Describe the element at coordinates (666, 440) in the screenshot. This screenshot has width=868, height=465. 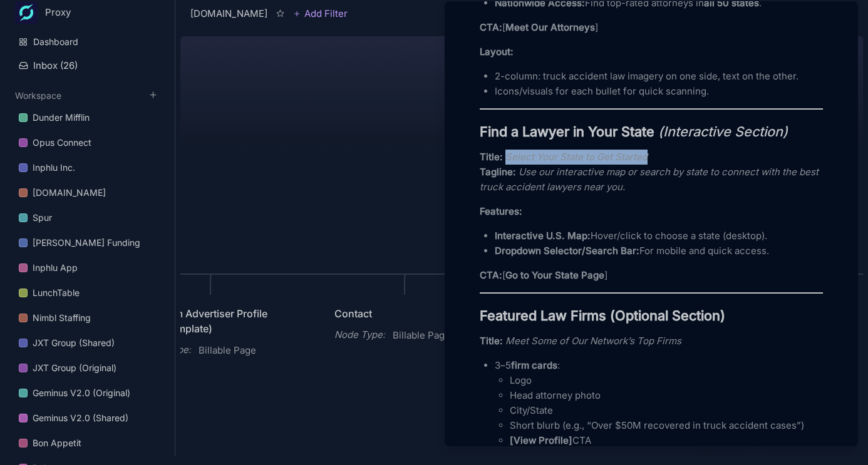
I see `p: CTA` at that location.